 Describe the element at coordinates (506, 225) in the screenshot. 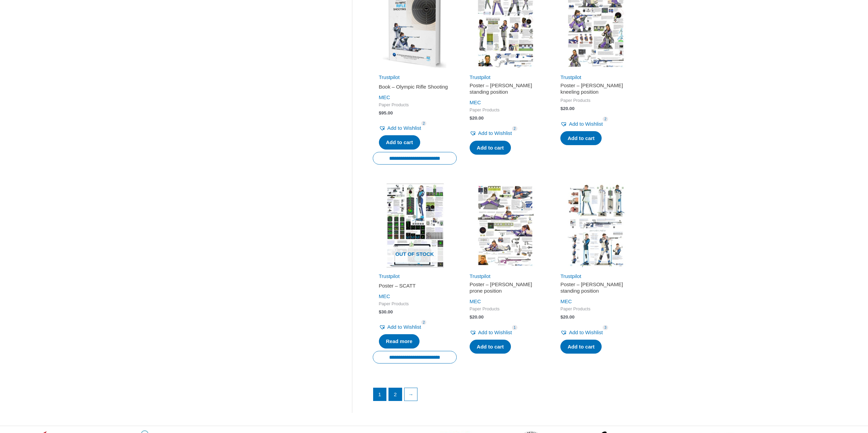

I see `img: Poster - Ivana Maksimovic prone position` at that location.